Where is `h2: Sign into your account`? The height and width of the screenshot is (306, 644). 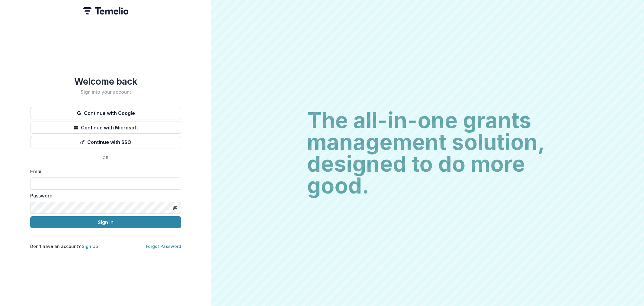 h2: Sign into your account is located at coordinates (106, 92).